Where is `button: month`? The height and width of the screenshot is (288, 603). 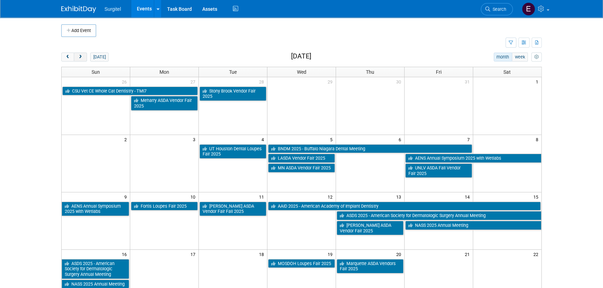
button: month is located at coordinates (503, 57).